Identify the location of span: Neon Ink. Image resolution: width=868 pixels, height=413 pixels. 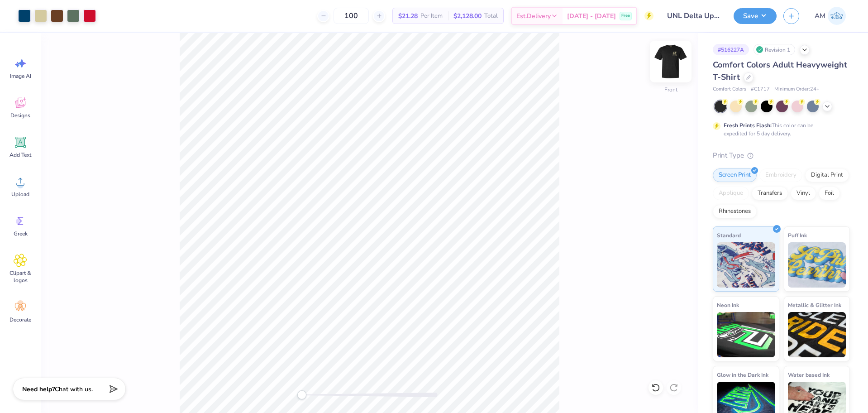
(727, 305).